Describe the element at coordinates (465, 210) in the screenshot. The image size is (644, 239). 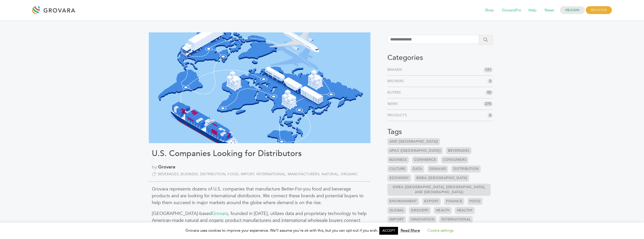
I see `a: Healthy` at that location.